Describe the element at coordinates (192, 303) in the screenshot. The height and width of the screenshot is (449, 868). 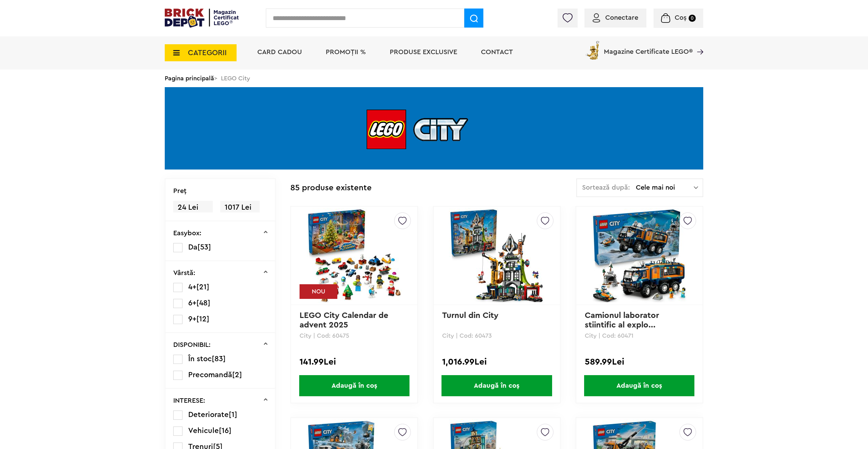
I see `span: 6+` at that location.